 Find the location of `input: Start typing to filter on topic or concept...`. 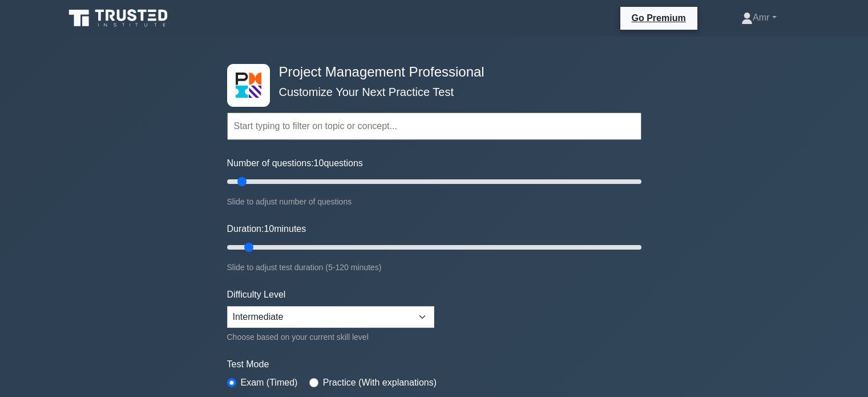

input: Start typing to filter on topic or concept... is located at coordinates (434, 126).